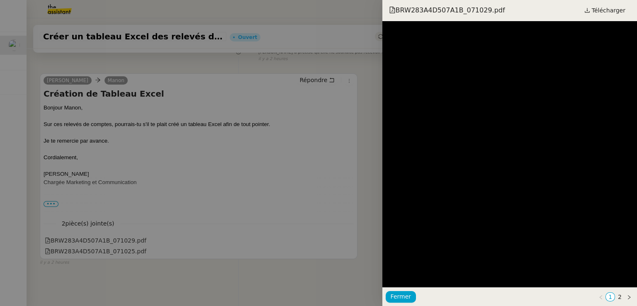  I want to click on a: Télécharger, so click(605, 10).